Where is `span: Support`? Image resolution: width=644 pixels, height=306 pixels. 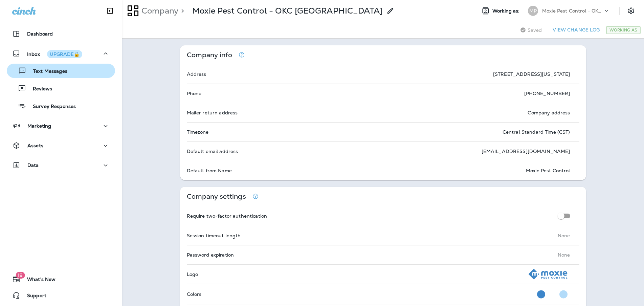 span: Support is located at coordinates (33, 297).